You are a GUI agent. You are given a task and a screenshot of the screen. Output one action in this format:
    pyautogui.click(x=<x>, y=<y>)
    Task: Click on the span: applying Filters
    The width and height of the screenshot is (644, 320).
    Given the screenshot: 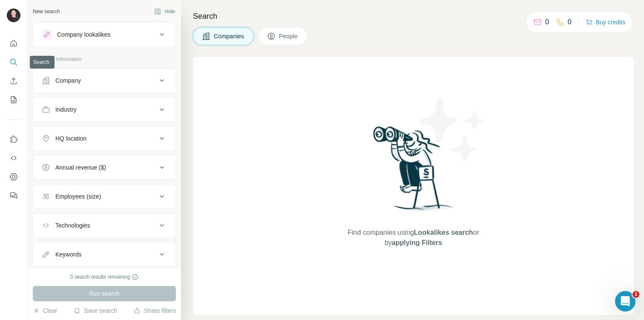 What is the action you would take?
    pyautogui.click(x=417, y=242)
    